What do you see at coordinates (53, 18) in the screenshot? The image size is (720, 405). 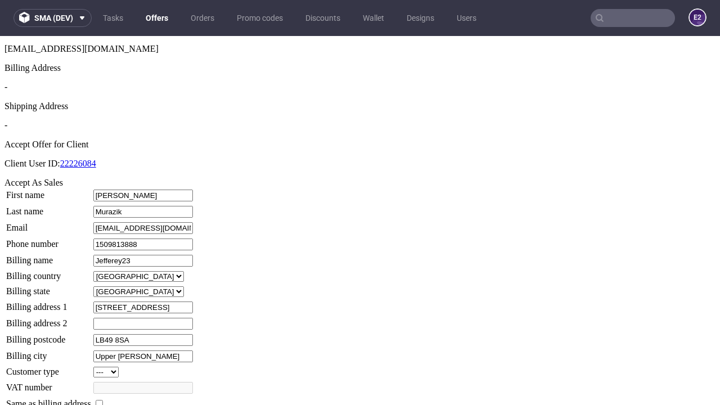 I see `span: sma (dev)` at bounding box center [53, 18].